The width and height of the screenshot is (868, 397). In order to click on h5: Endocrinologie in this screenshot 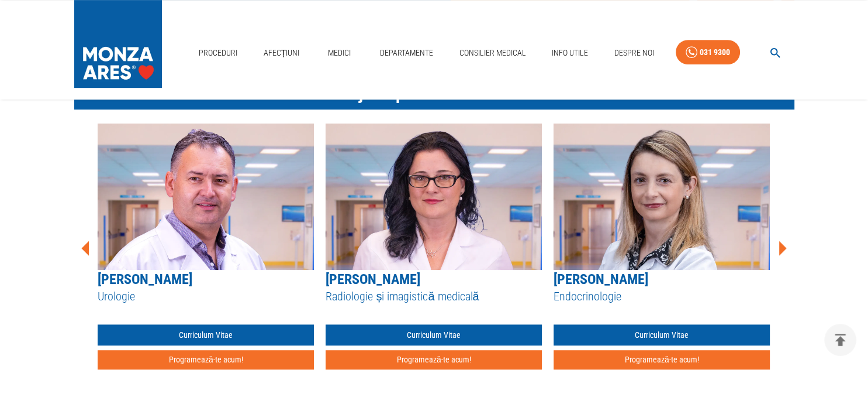, I will do `click(661, 296)`.